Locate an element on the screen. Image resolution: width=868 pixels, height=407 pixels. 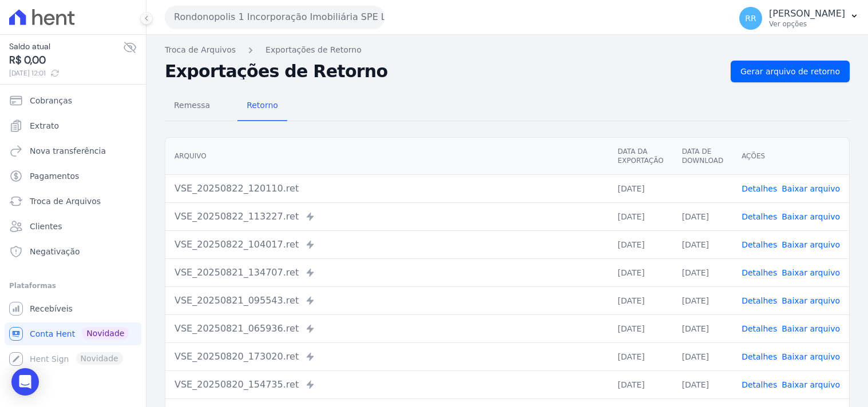
th: Data de Download is located at coordinates (703, 156).